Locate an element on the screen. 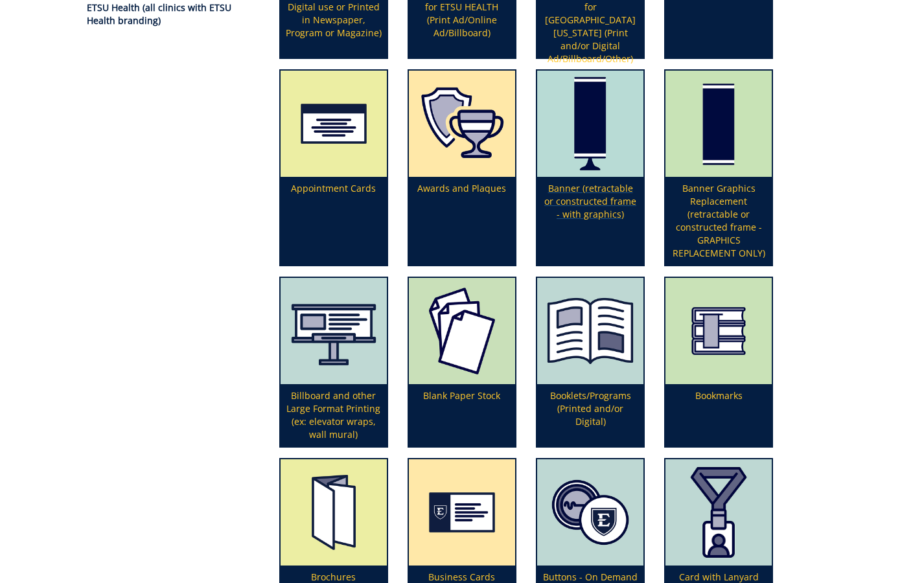  p: Blank Paper Stock is located at coordinates (462, 415).